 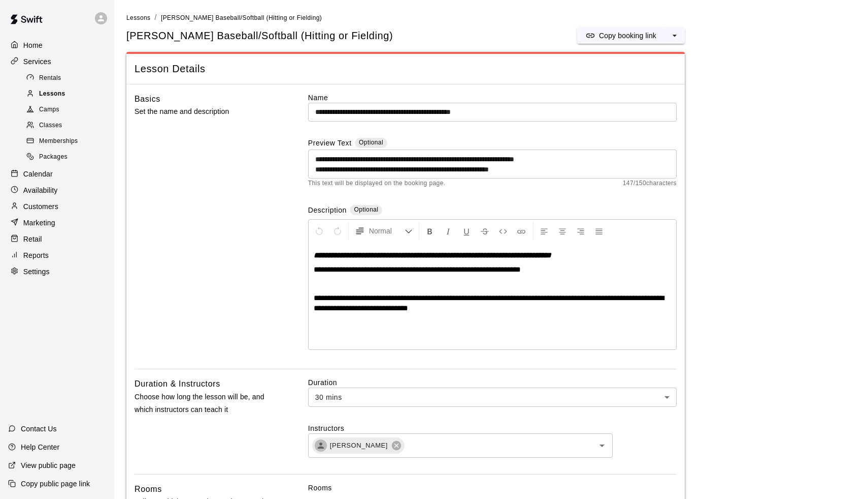 I want to click on label: Rooms, so click(x=493, y=487).